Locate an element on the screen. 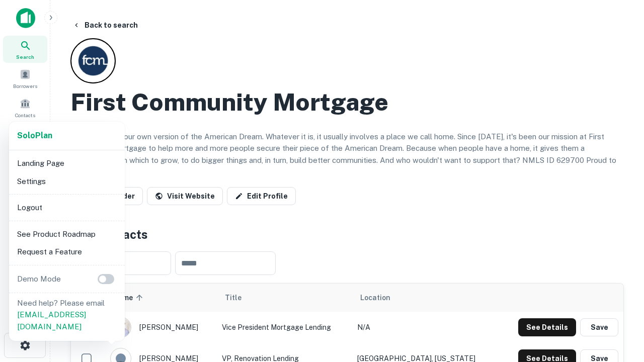 This screenshot has width=644, height=362. div: Chat Widget is located at coordinates (619, 306).